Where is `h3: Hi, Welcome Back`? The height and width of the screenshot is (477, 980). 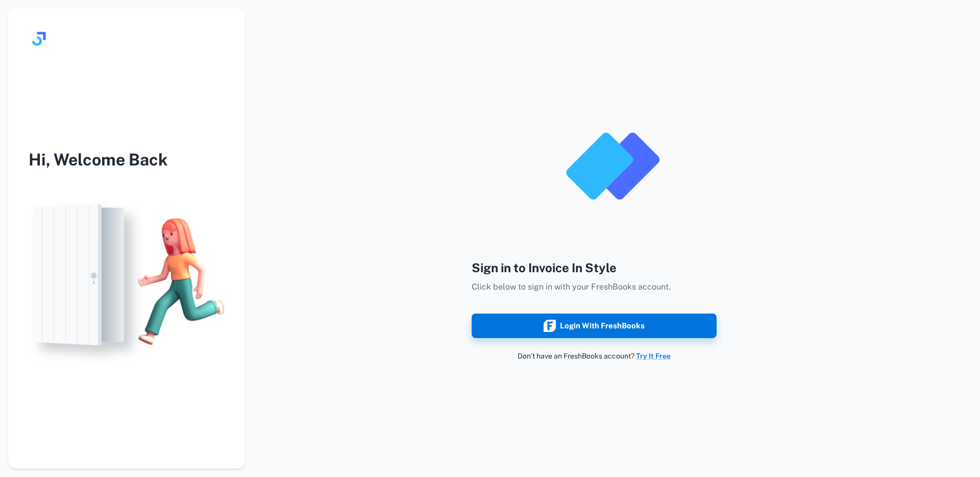
h3: Hi, Welcome Back is located at coordinates (126, 160).